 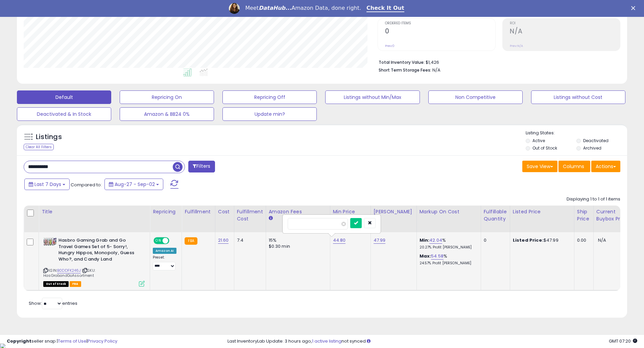 I want to click on small: Prev: N/A, so click(x=516, y=46).